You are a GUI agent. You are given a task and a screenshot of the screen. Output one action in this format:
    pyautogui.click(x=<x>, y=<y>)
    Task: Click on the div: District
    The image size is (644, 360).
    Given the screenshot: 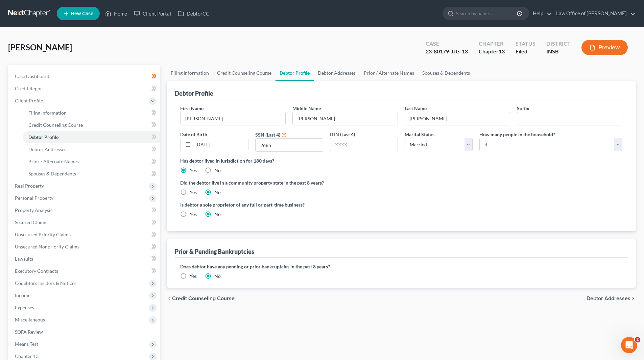 What is the action you would take?
    pyautogui.click(x=558, y=44)
    